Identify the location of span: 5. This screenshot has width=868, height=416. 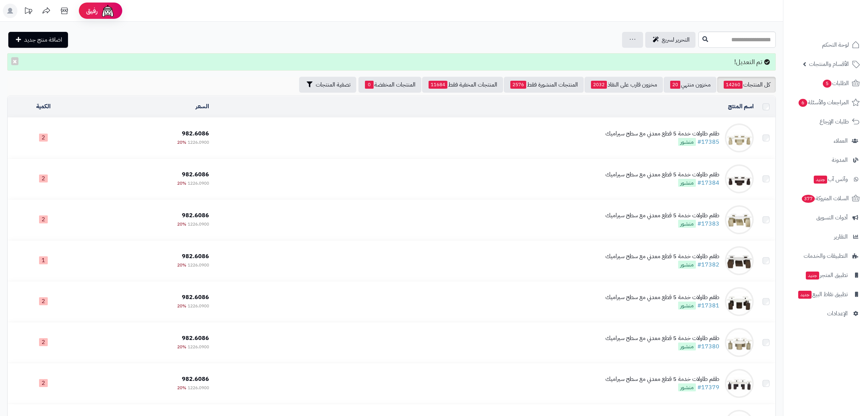
(827, 83).